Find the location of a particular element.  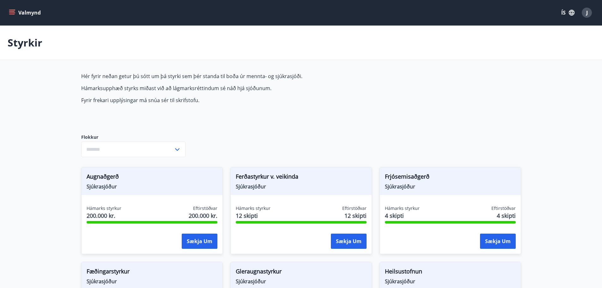

p: Fyrir frekari upplýsingar má snúa sér til skrifstofu. is located at coordinates (230, 100).